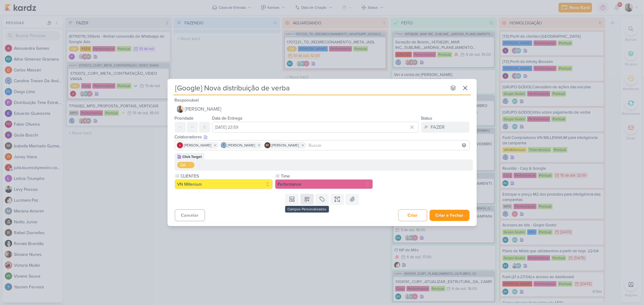 This screenshot has width=644, height=305. Describe the element at coordinates (322, 137) in the screenshot. I see `div: Colaboradores` at that location.